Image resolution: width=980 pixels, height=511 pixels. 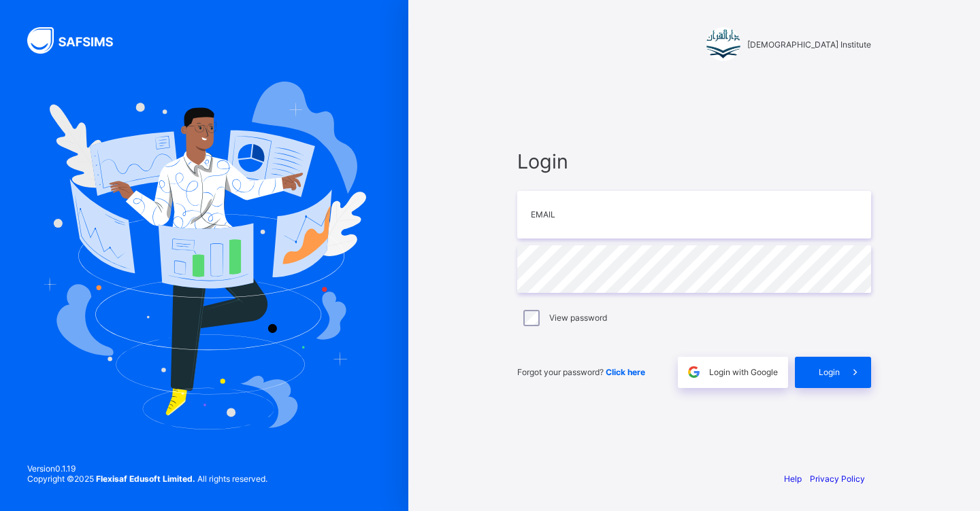 I want to click on a: Help, so click(x=793, y=478).